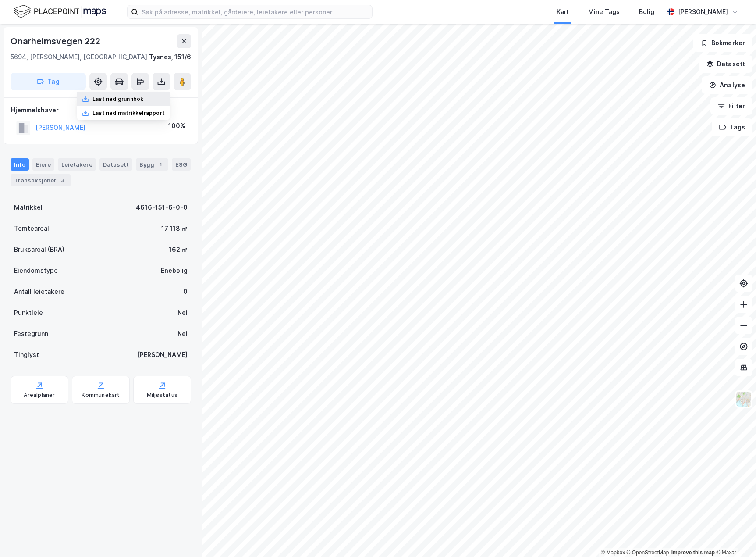  I want to click on div: Tomteareal, so click(32, 228).